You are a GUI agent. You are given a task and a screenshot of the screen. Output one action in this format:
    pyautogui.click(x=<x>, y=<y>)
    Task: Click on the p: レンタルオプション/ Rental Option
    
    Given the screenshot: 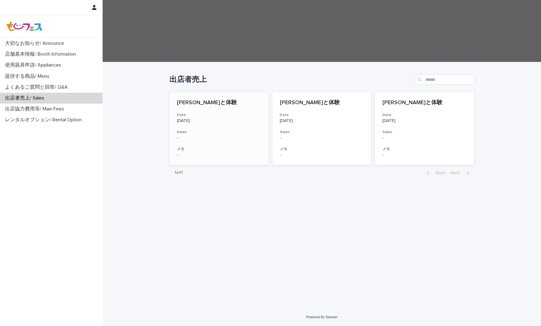 What is the action you would take?
    pyautogui.click(x=44, y=120)
    